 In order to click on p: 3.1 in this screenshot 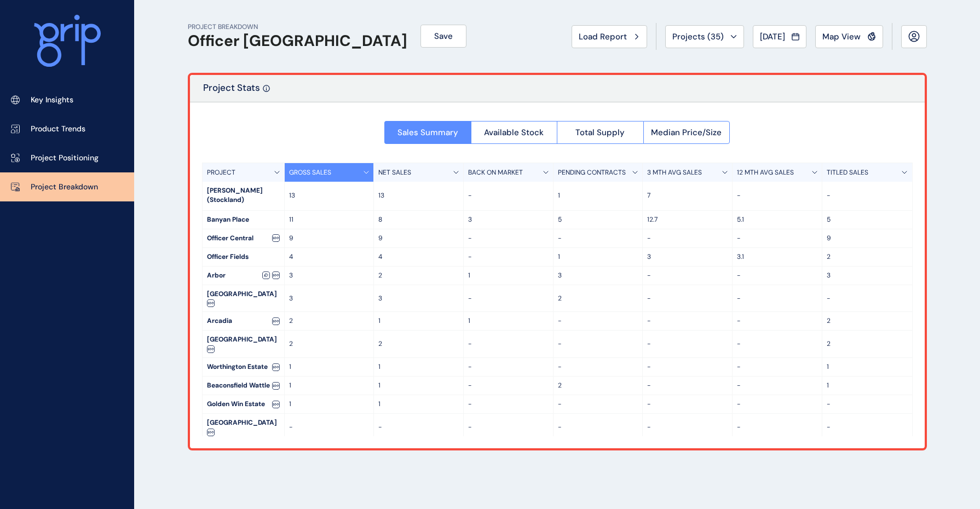, I will do `click(777, 257)`.